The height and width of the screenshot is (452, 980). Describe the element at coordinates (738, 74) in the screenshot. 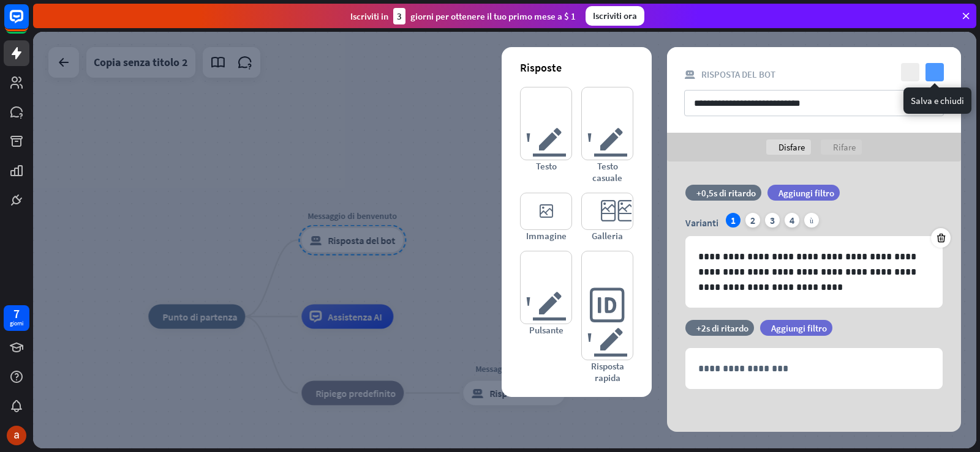

I see `font: Risposta del bot` at that location.